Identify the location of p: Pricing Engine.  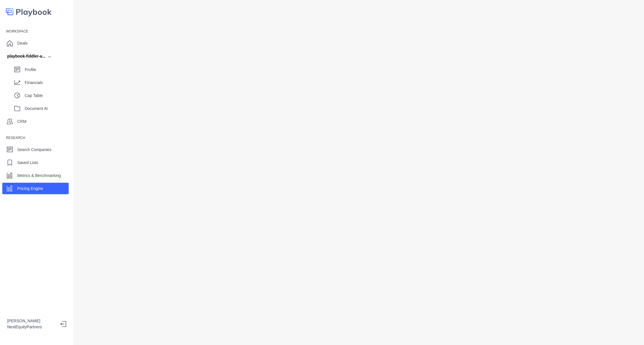
(30, 188).